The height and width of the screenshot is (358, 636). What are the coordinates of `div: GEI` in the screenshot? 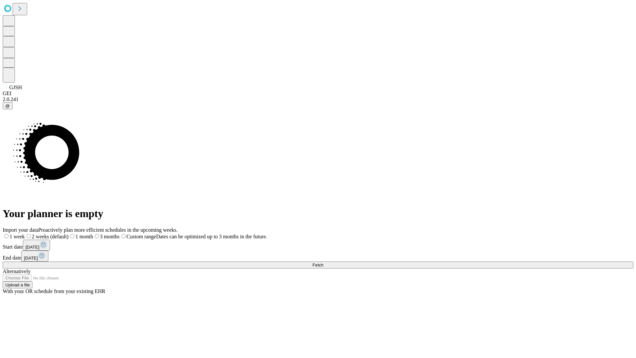 It's located at (318, 93).